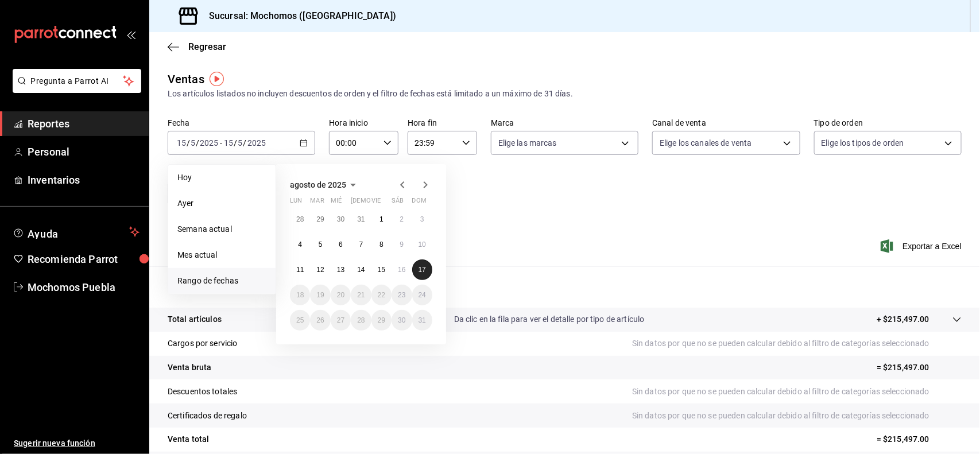 This screenshot has height=454, width=980. I want to click on button: 20 de agosto de 2025, so click(340, 295).